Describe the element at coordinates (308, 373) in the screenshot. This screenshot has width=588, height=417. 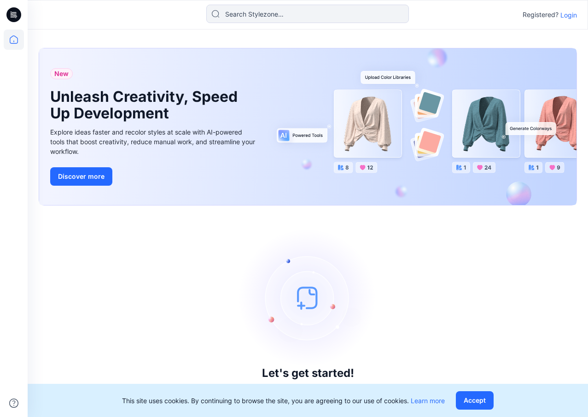
I see `h3: Let's get started!` at that location.